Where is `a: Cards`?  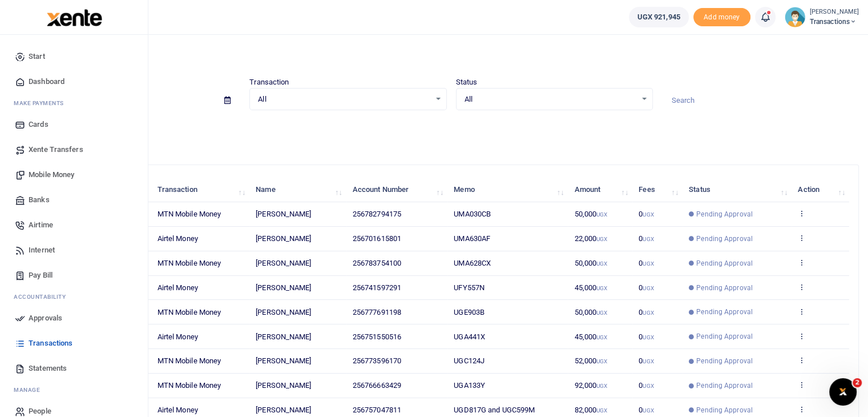
a: Cards is located at coordinates (74, 125).